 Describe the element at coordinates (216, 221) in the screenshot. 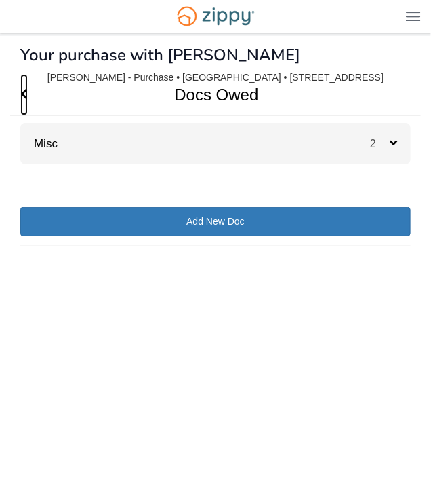

I see `a: Add New Doc` at that location.